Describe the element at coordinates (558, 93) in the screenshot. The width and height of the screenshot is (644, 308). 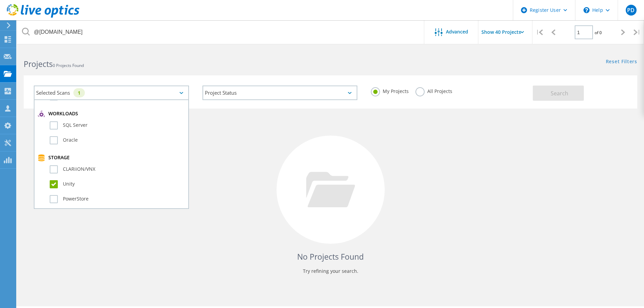
I see `button: Search` at that location.